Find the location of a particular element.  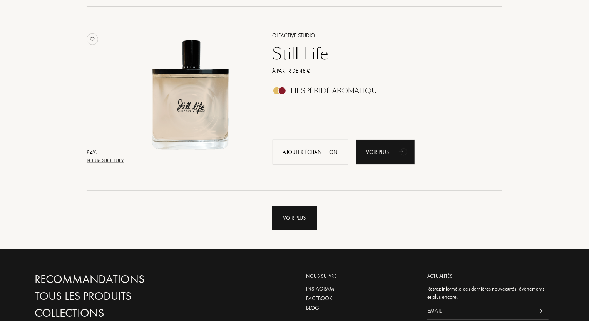

a: Olfactive Studio is located at coordinates (379, 35).